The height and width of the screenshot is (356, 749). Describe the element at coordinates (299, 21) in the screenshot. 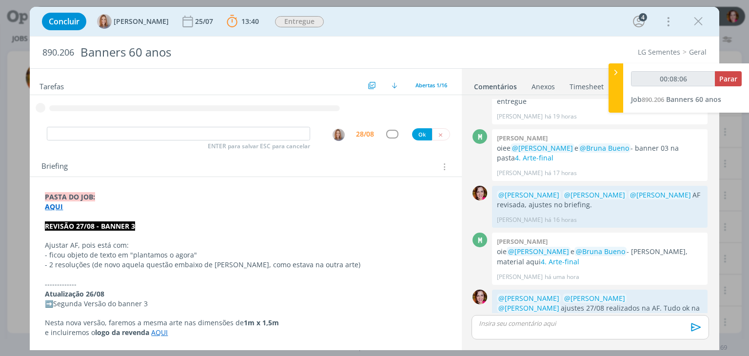

I see `span: Entregue` at that location.